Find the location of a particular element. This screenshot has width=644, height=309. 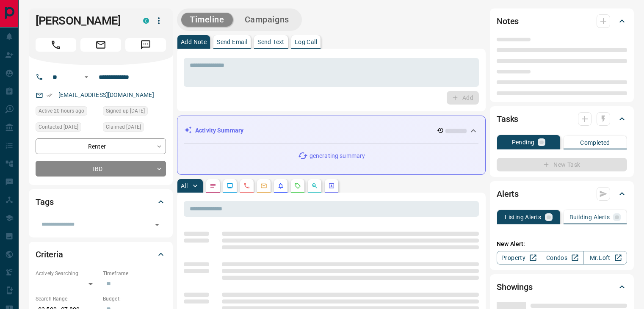

p: Add Note is located at coordinates (193, 42).